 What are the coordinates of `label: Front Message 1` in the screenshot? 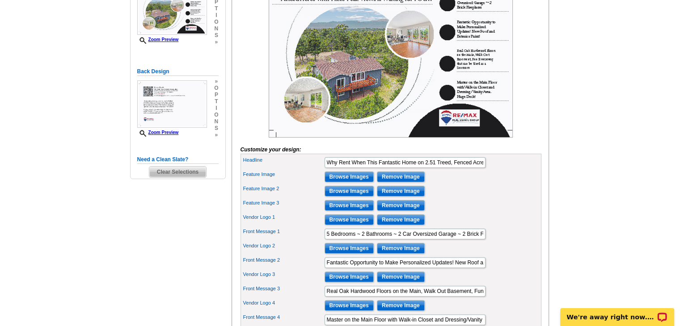 It's located at (284, 232).